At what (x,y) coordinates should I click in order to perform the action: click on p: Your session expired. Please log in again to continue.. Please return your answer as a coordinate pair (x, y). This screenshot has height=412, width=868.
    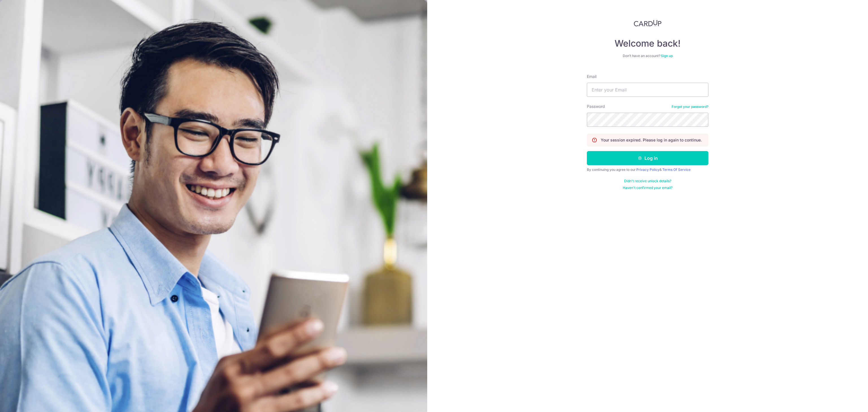
    Looking at the image, I should click on (651, 140).